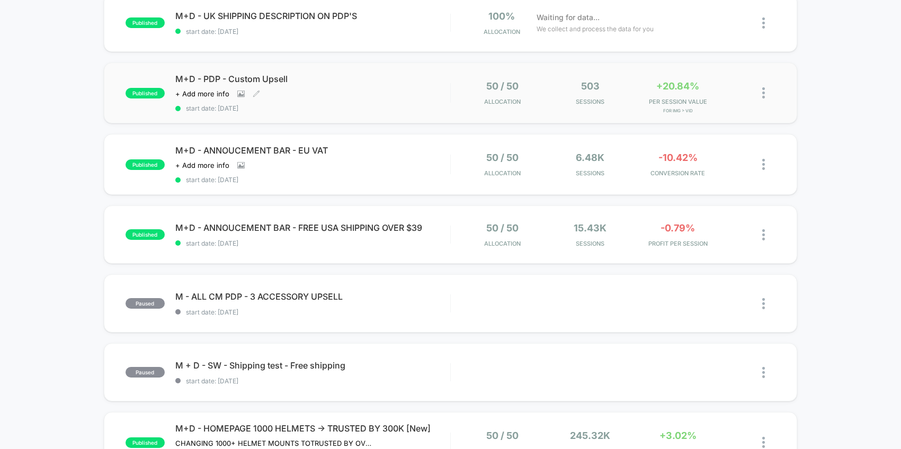 The image size is (901, 449). Describe the element at coordinates (677, 86) in the screenshot. I see `span: +20.84%` at that location.